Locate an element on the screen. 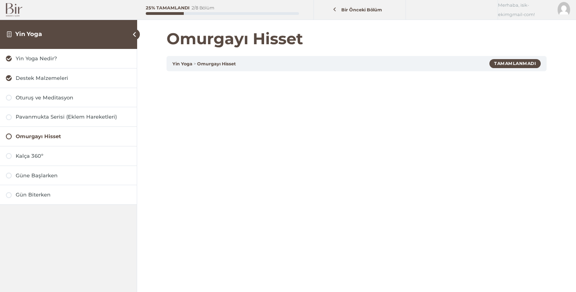  div: Yin Yoga Nedir? is located at coordinates (73, 58).